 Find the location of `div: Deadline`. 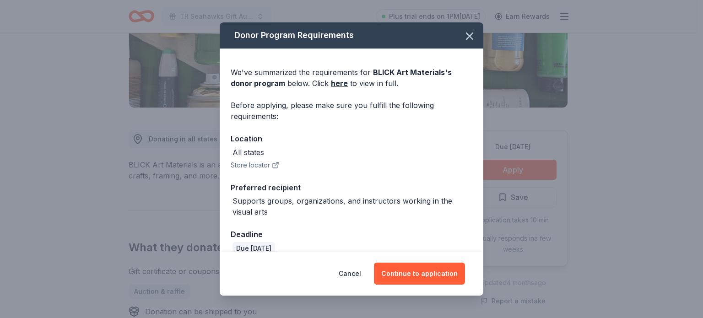

div: Deadline is located at coordinates (352, 234).